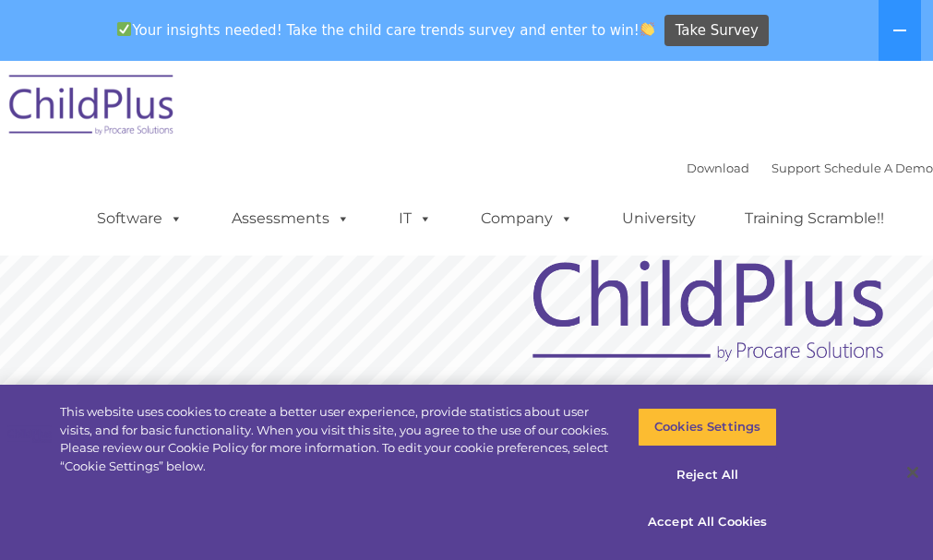 This screenshot has width=933, height=560. What do you see at coordinates (708, 522) in the screenshot?
I see `button: Accept All Cookies` at bounding box center [708, 522].